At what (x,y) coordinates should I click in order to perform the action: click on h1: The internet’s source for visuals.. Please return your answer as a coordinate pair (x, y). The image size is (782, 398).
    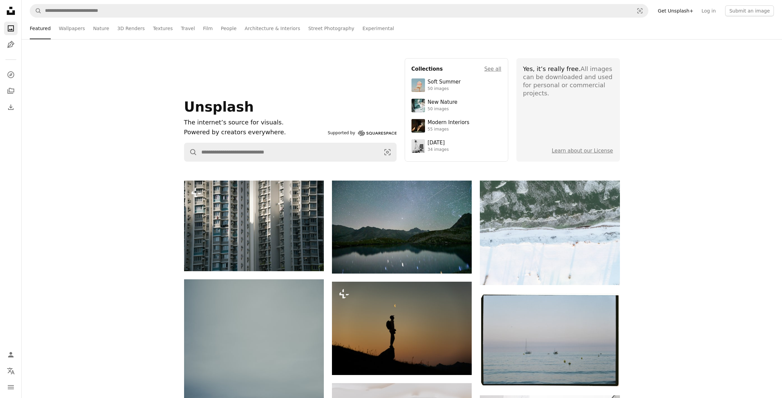
    Looking at the image, I should click on (255, 123).